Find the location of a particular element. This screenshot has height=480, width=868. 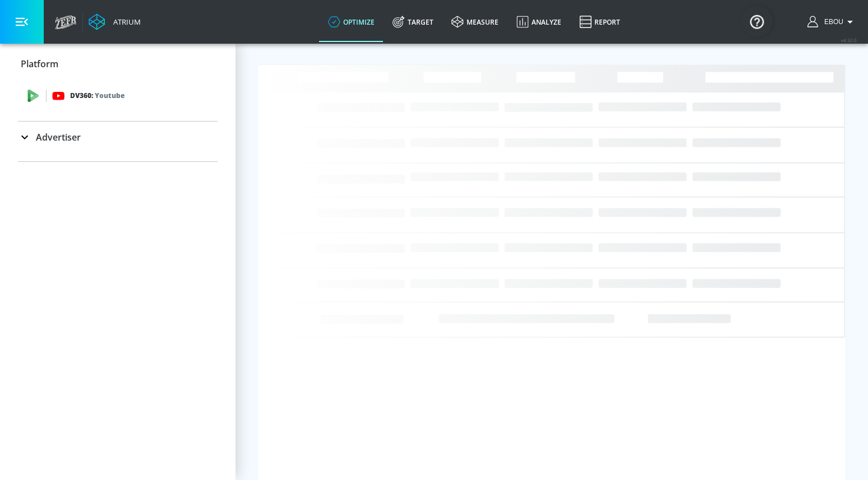

div: Atrium is located at coordinates (124, 22).